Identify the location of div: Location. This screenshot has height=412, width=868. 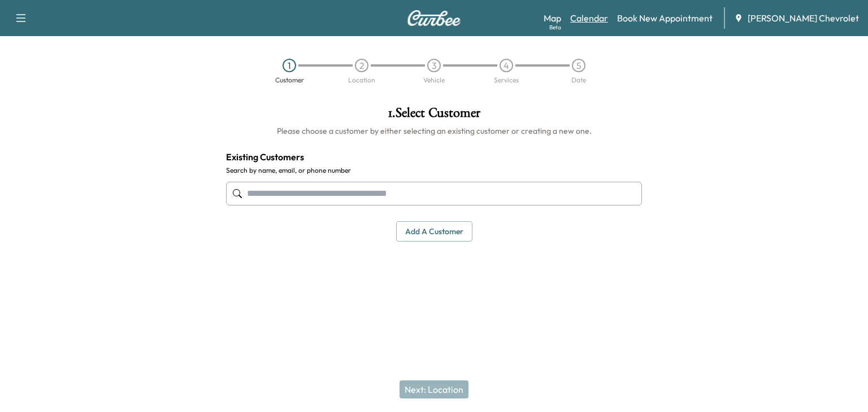
(362, 80).